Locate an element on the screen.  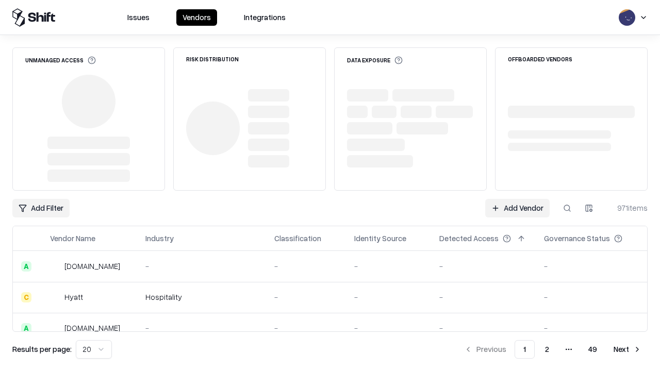
div: Detected Access is located at coordinates (469, 238).